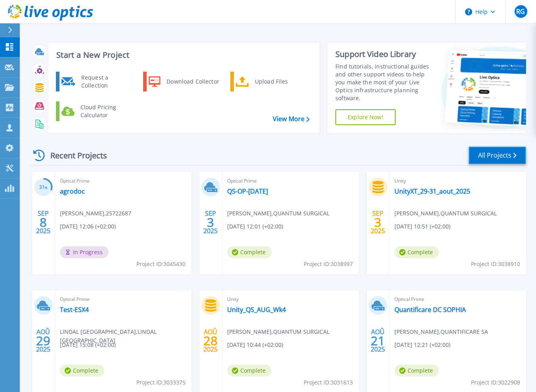  Describe the element at coordinates (72, 191) in the screenshot. I see `a: agrodoc` at that location.